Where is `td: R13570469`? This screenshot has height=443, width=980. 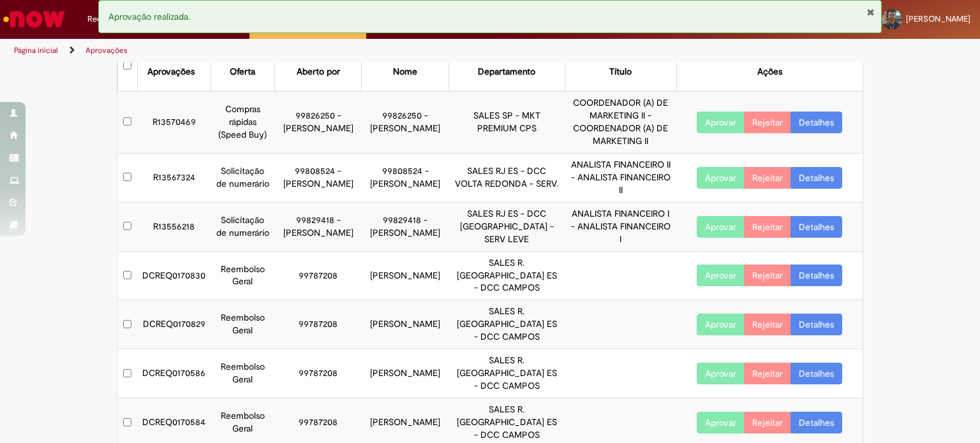 td: R13570469 is located at coordinates (173, 122).